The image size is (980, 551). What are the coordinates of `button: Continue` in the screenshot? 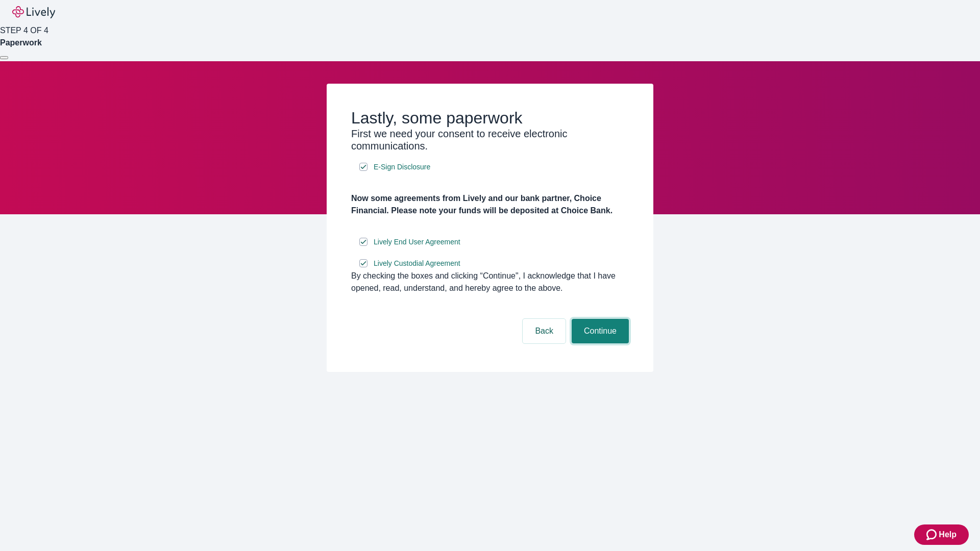 It's located at (600, 331).